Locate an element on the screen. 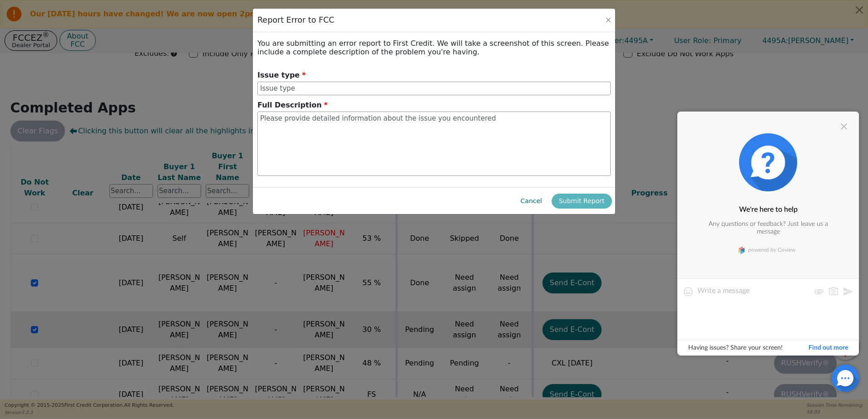  div: We're here to help is located at coordinates (768, 210).